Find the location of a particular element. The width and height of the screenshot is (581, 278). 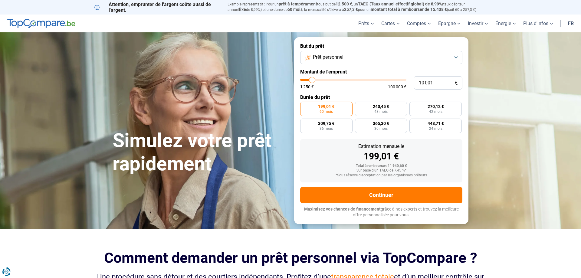

label: Montant de l'emprunt is located at coordinates (382, 72).